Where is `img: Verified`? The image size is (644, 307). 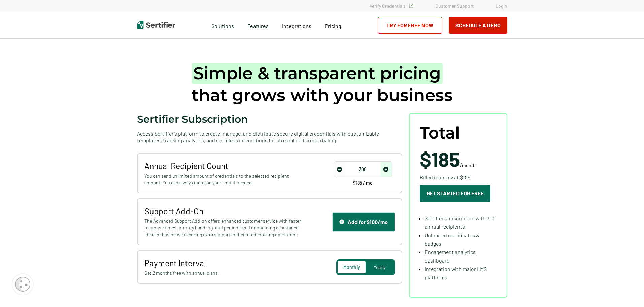
img: Verified is located at coordinates (411, 6).